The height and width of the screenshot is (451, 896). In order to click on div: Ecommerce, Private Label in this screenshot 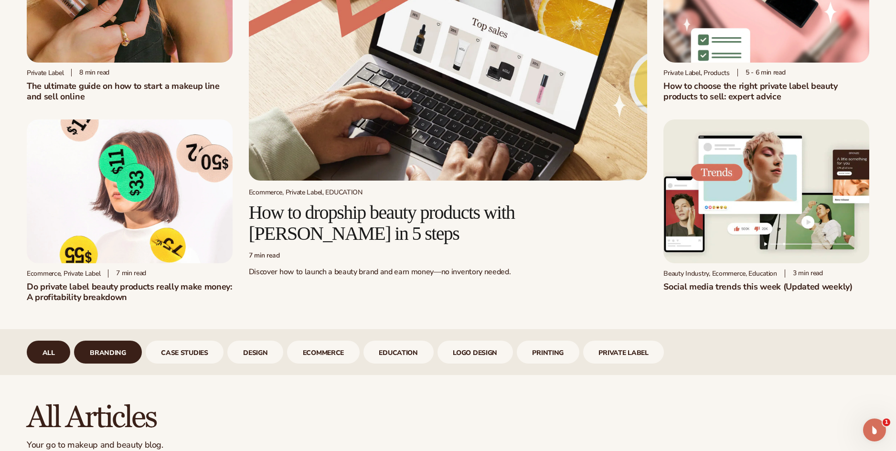, I will do `click(64, 273)`.